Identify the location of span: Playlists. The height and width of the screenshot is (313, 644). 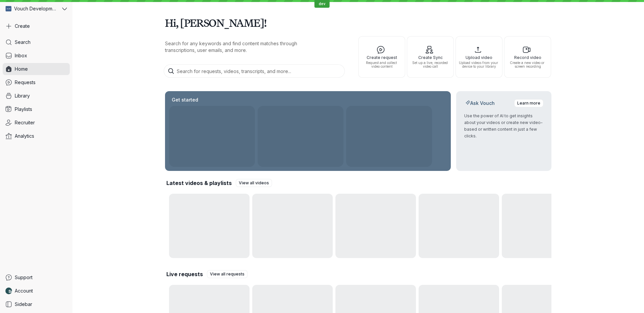
(24, 110).